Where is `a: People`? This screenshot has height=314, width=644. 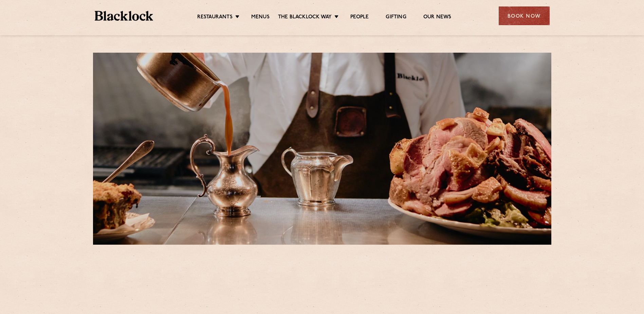 a: People is located at coordinates (360, 18).